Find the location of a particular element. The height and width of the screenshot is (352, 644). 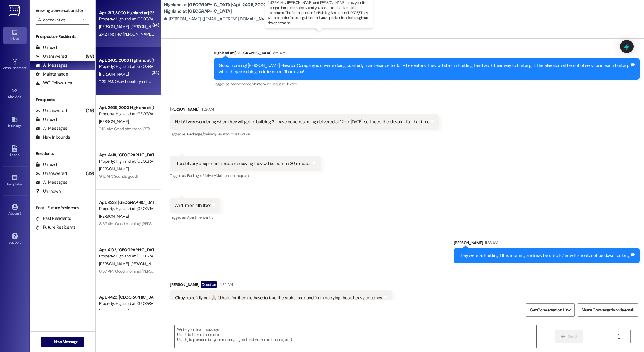

div: Question is located at coordinates (209, 284).